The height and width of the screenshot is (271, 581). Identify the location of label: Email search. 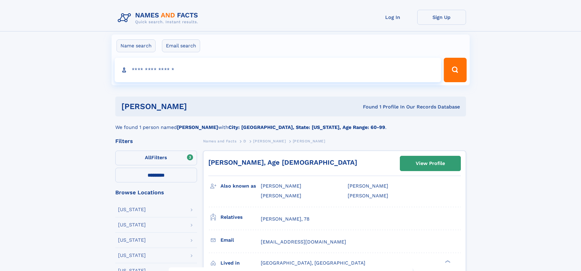
(181, 46).